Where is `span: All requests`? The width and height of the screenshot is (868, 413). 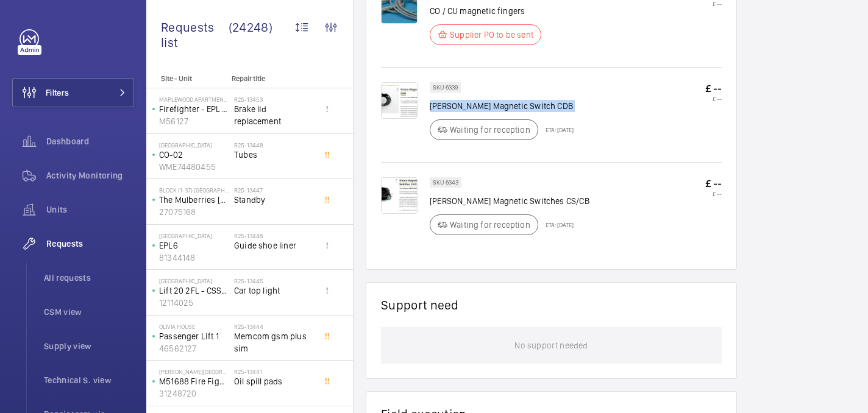
span: All requests is located at coordinates (89, 278).